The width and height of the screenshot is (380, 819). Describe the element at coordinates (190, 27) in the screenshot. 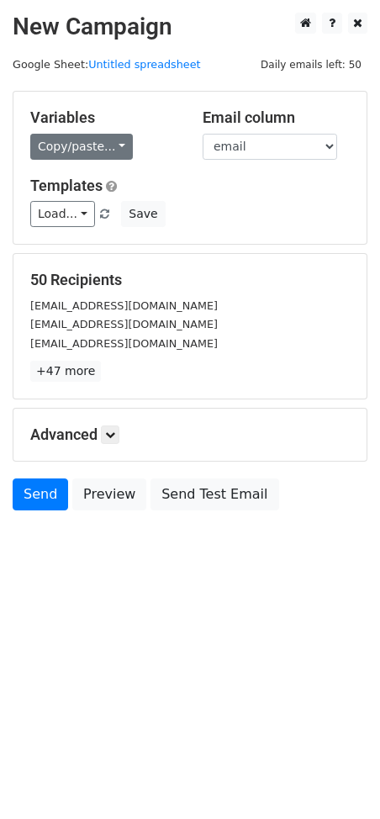

I see `h2: New Campaign` at that location.